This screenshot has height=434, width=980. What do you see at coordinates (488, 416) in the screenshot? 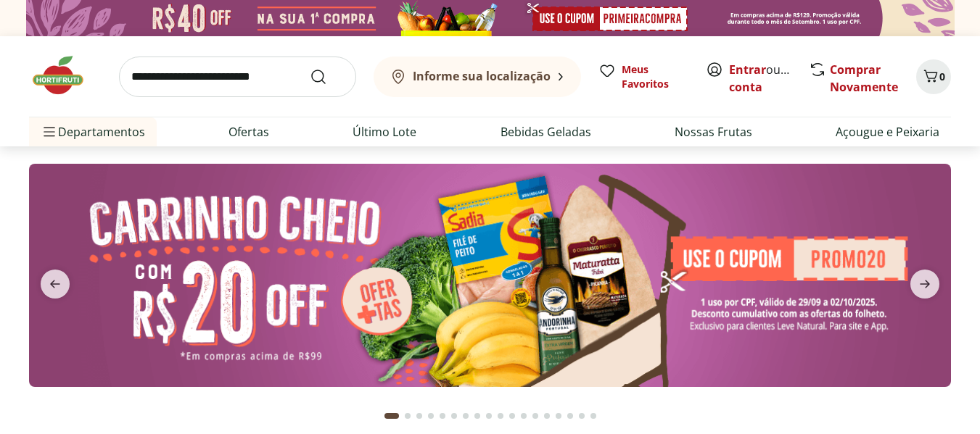
I see `button: Go to page 9 from fs-carousel` at bounding box center [488, 416].